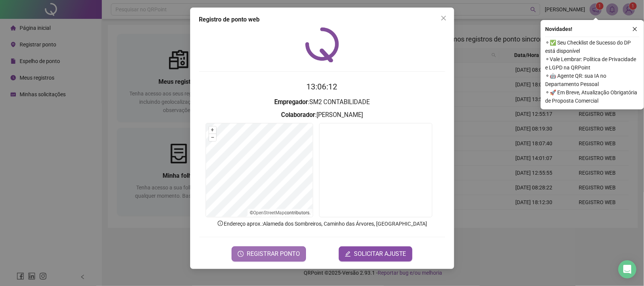 This screenshot has height=286, width=644. Describe the element at coordinates (298, 115) in the screenshot. I see `strong: Colaborador` at that location.